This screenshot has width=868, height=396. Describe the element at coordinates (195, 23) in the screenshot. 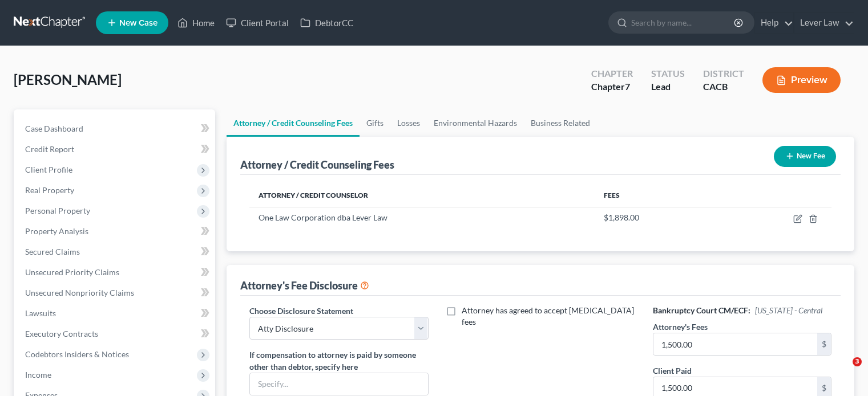

I see `a: Home` at that location.